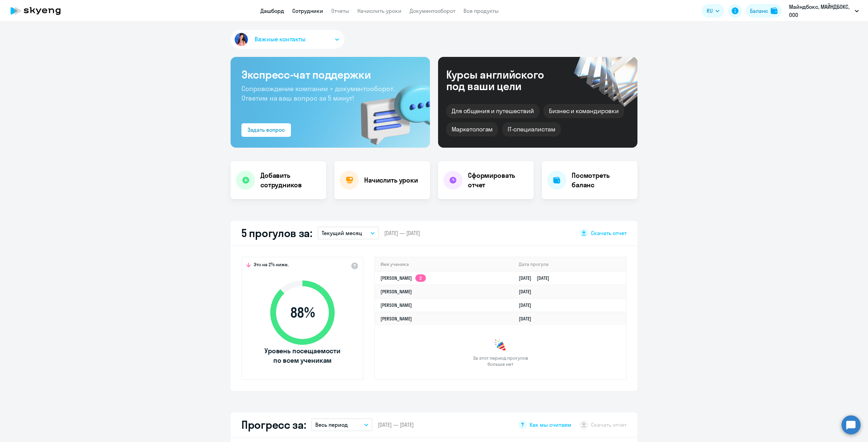 This screenshot has height=442, width=868. What do you see at coordinates (713, 11) in the screenshot?
I see `button: RU` at bounding box center [713, 11].